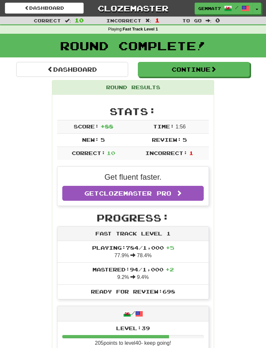 Image resolution: width=266 pixels, height=348 pixels. Describe the element at coordinates (88, 153) in the screenshot. I see `span: Correct:` at that location.